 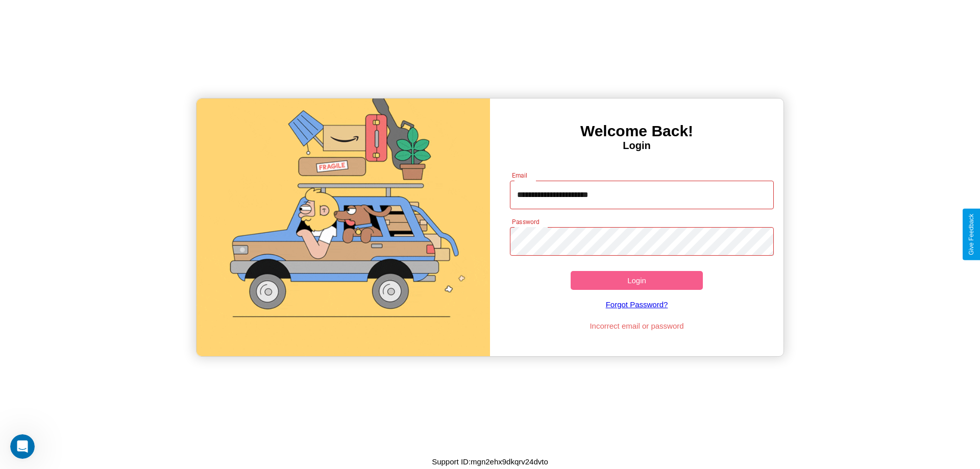 What do you see at coordinates (520, 175) in the screenshot?
I see `label: Email` at bounding box center [520, 175].